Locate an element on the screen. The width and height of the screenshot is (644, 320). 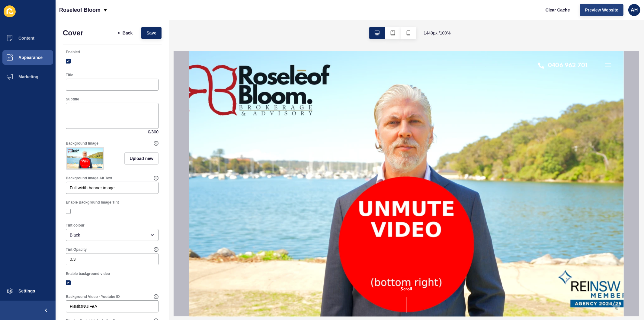
div: open menu is located at coordinates (112, 235).